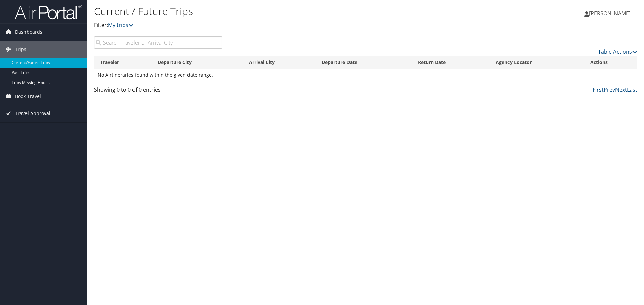 The image size is (644, 305). Describe the element at coordinates (33, 114) in the screenshot. I see `span: Travel Approval` at that location.